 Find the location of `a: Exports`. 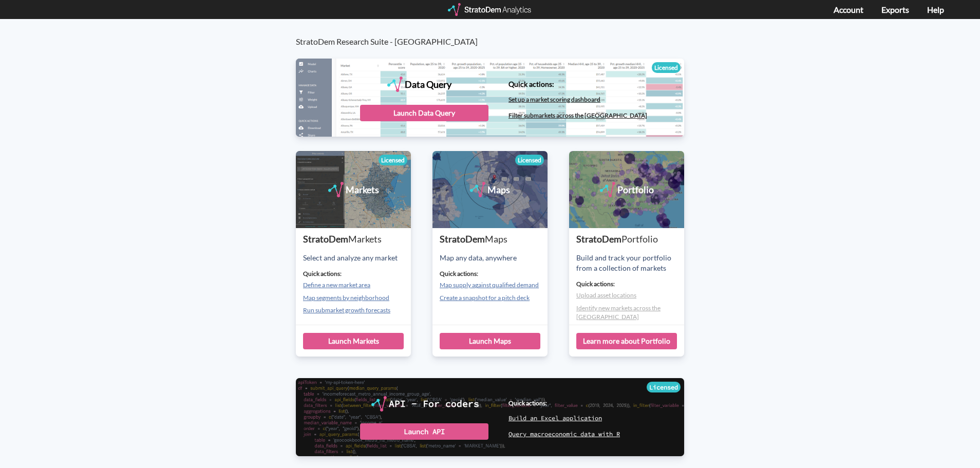

a: Exports is located at coordinates (895, 9).